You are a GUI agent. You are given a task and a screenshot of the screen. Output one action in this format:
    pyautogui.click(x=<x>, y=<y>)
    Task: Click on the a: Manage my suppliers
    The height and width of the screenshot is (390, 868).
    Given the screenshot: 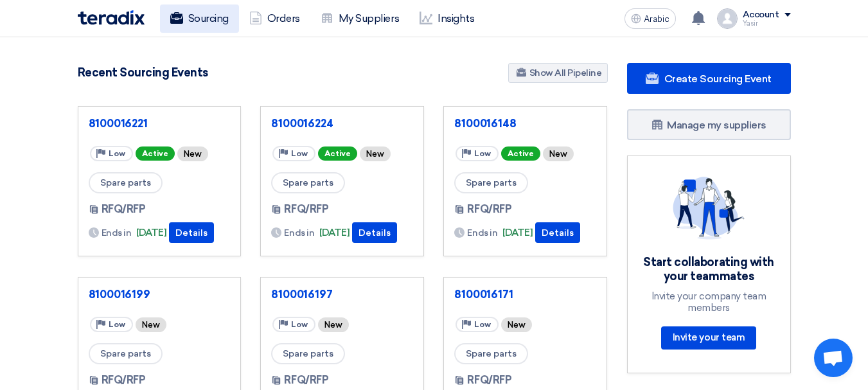 What is the action you would take?
    pyautogui.click(x=708, y=125)
    